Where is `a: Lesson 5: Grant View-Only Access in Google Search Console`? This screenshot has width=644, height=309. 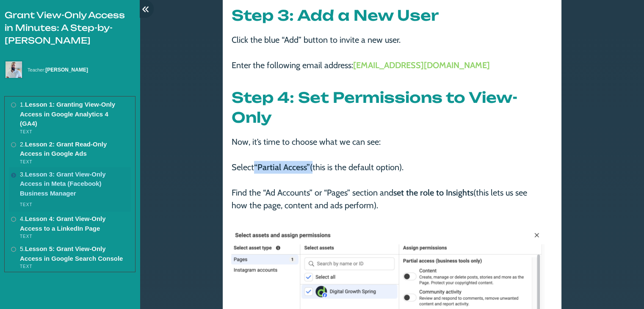
a: Lesson 5: Grant View-Only Access in Google Search Console is located at coordinates (71, 253).